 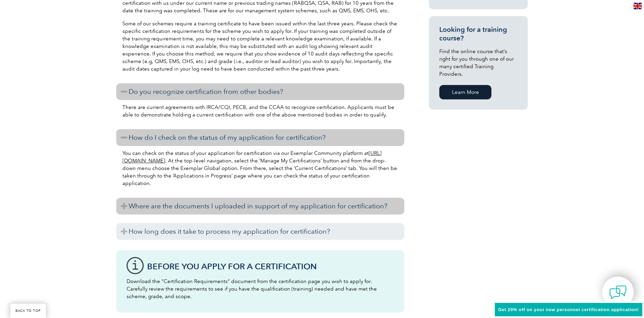 I want to click on p: You can check on the status of your application for certification via our Exemplar Community plat..., so click(x=260, y=168).